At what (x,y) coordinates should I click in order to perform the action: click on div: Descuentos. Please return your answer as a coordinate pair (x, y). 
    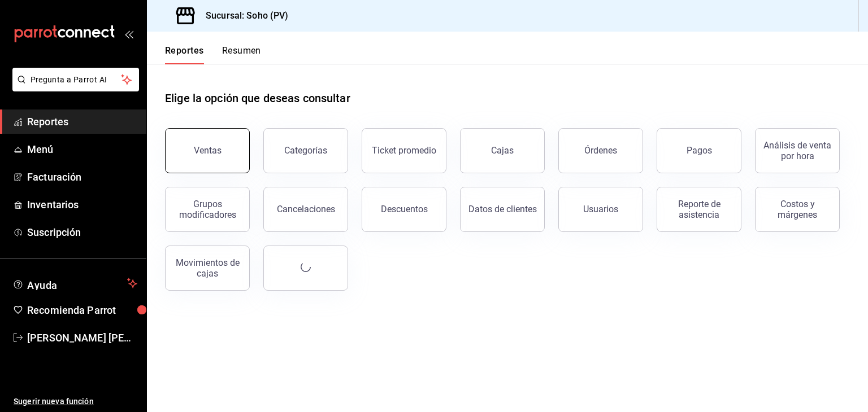
    Looking at the image, I should click on (404, 209).